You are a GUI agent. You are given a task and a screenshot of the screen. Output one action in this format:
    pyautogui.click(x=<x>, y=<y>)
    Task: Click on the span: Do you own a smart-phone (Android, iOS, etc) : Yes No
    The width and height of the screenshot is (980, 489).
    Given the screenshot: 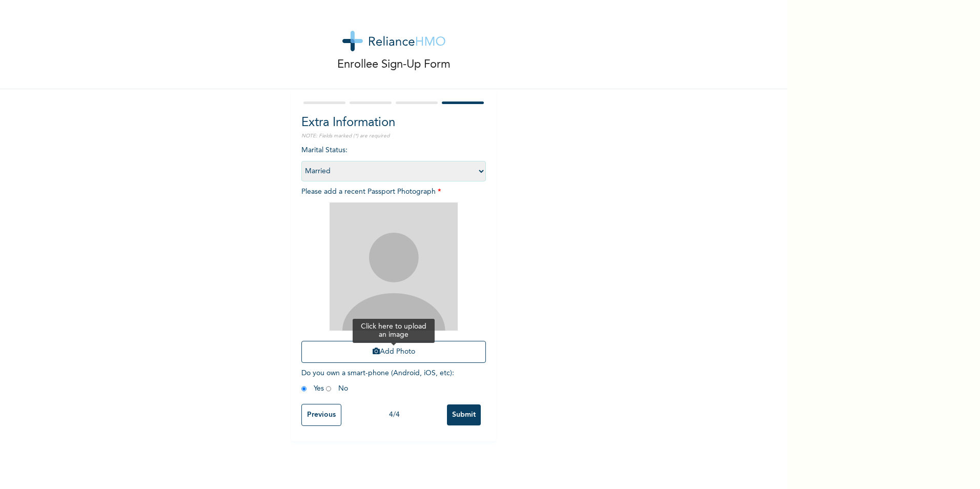 What is the action you would take?
    pyautogui.click(x=378, y=381)
    